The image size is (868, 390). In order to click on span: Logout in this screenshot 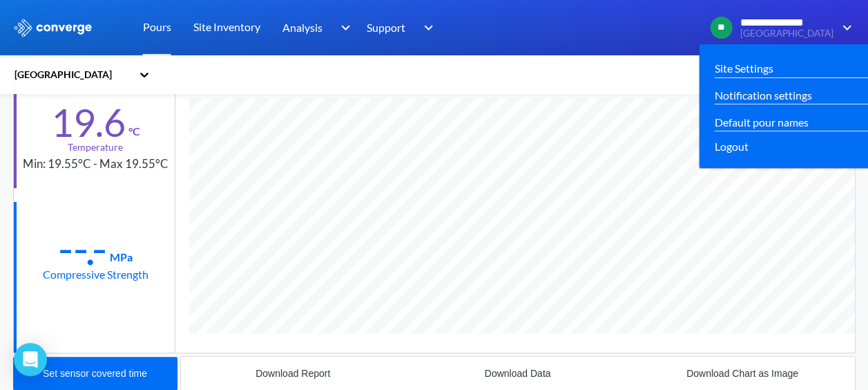, I will do `click(731, 146)`.